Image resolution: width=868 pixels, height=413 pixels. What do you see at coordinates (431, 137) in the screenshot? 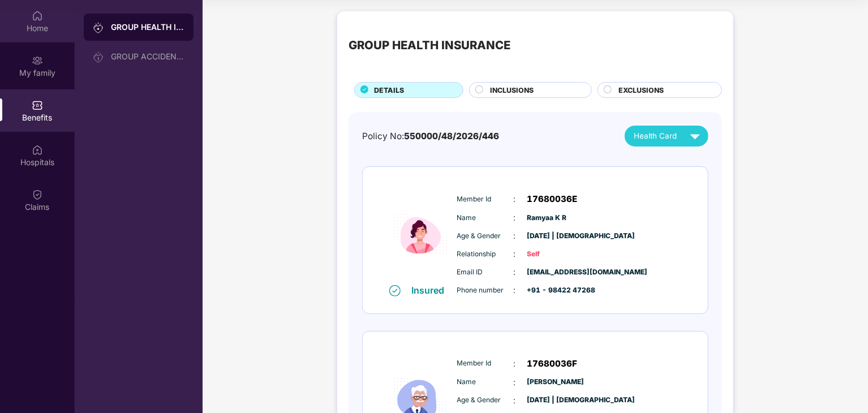
I see `div: Policy No:` at bounding box center [431, 137].